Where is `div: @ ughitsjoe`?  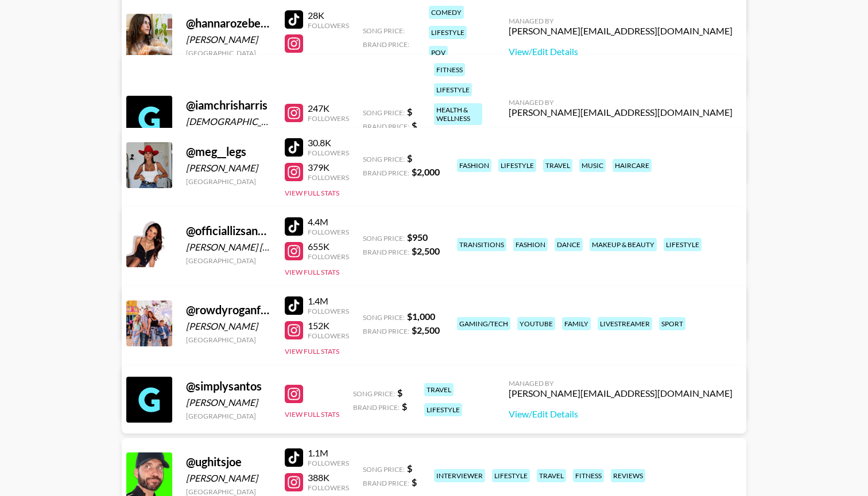
div: @ ughitsjoe is located at coordinates (229, 462).